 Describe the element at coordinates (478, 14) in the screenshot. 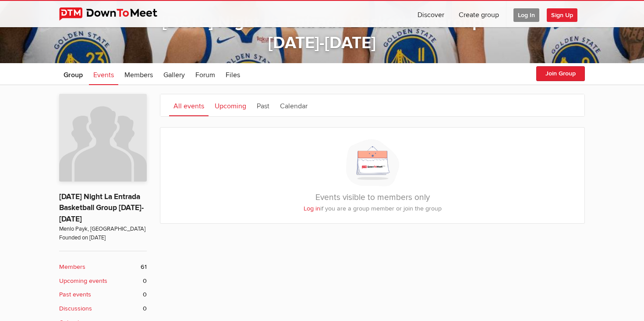

I see `a: Create group` at that location.